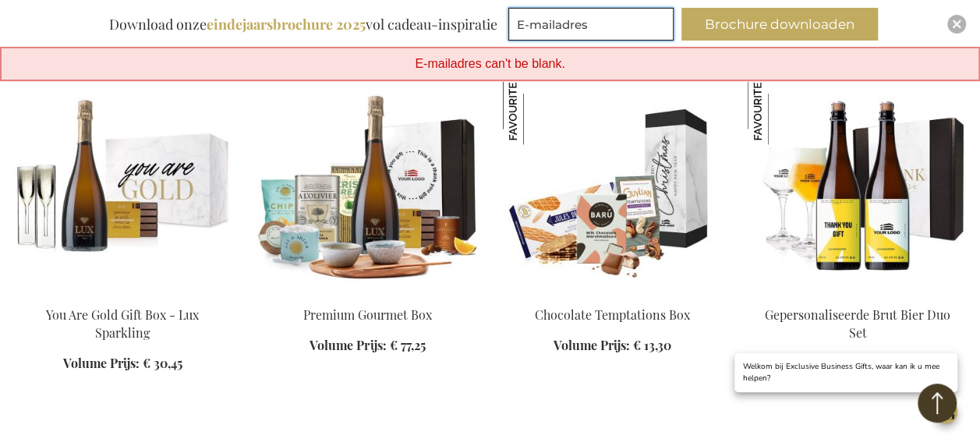 Image resolution: width=980 pixels, height=446 pixels. I want to click on a: Volume Prijs: € 13,30, so click(612, 346).